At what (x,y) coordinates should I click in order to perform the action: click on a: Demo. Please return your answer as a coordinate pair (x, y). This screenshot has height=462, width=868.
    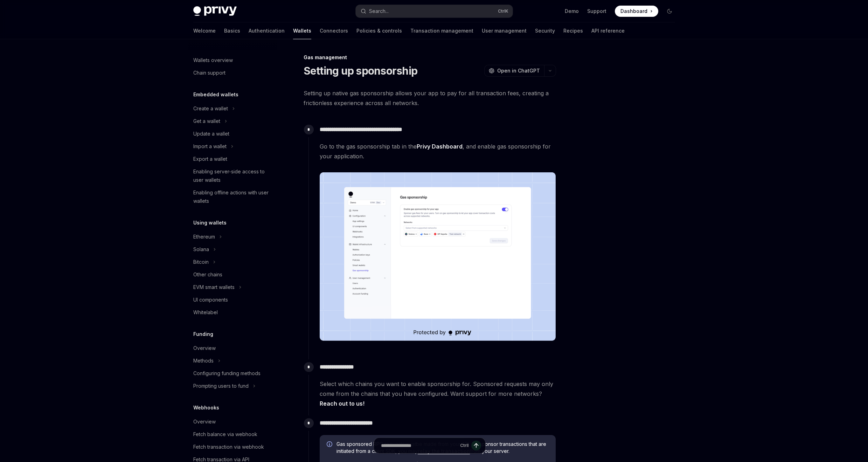
    Looking at the image, I should click on (572, 11).